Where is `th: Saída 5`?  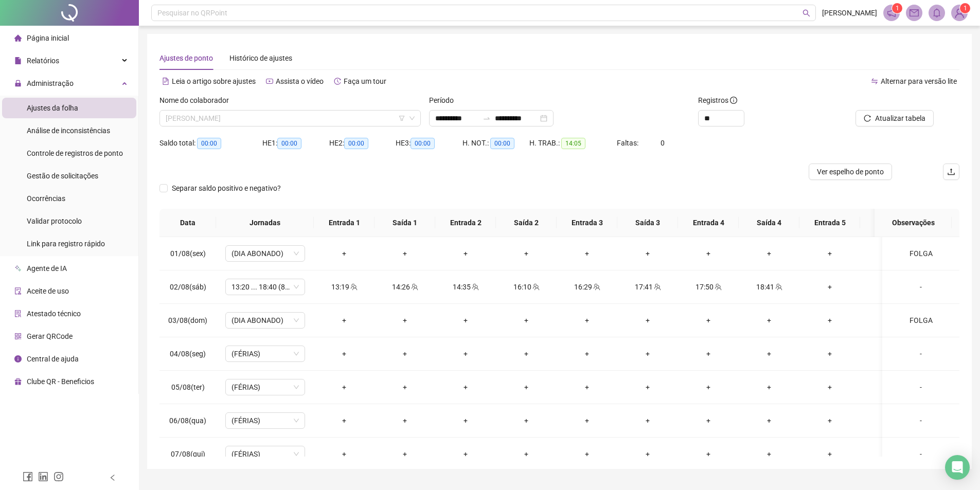 th: Saída 5 is located at coordinates (890, 223).